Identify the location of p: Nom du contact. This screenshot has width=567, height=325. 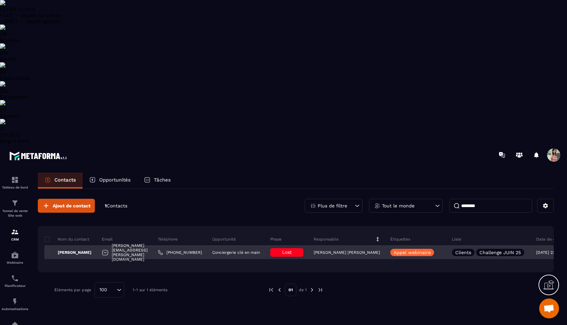
(67, 239).